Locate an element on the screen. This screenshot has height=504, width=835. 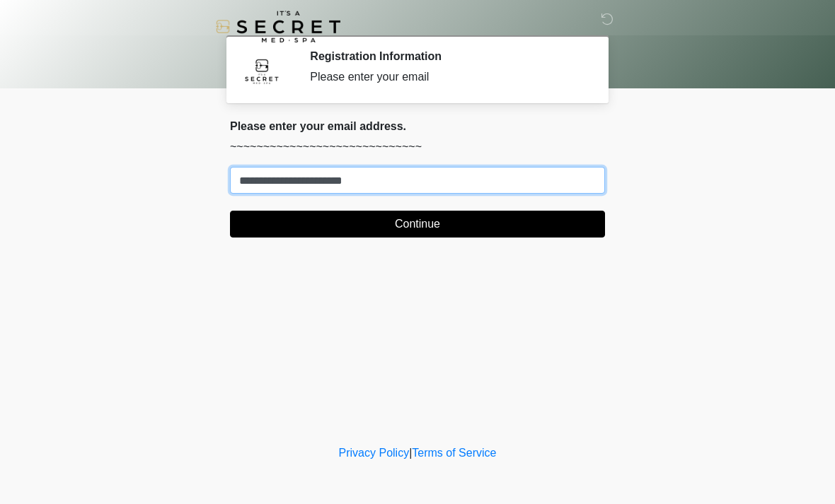
h2: Please enter your email address. is located at coordinates (417, 126).